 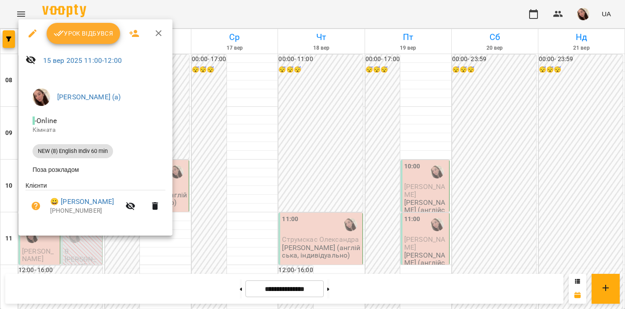 What do you see at coordinates (82, 60) in the screenshot?
I see `a: 15 вер 2025 11:00-12:00` at bounding box center [82, 60].